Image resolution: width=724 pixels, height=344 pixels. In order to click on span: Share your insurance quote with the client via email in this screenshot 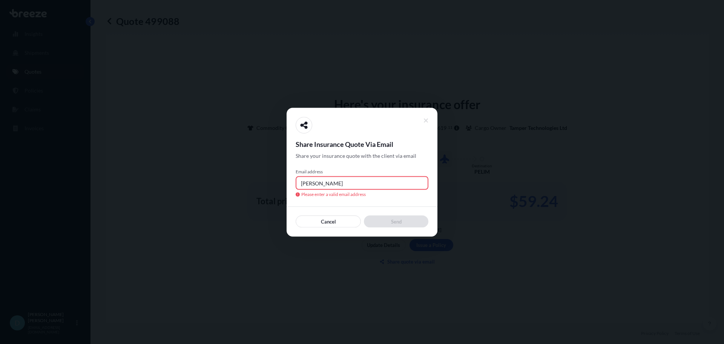, I will do `click(356, 155)`.